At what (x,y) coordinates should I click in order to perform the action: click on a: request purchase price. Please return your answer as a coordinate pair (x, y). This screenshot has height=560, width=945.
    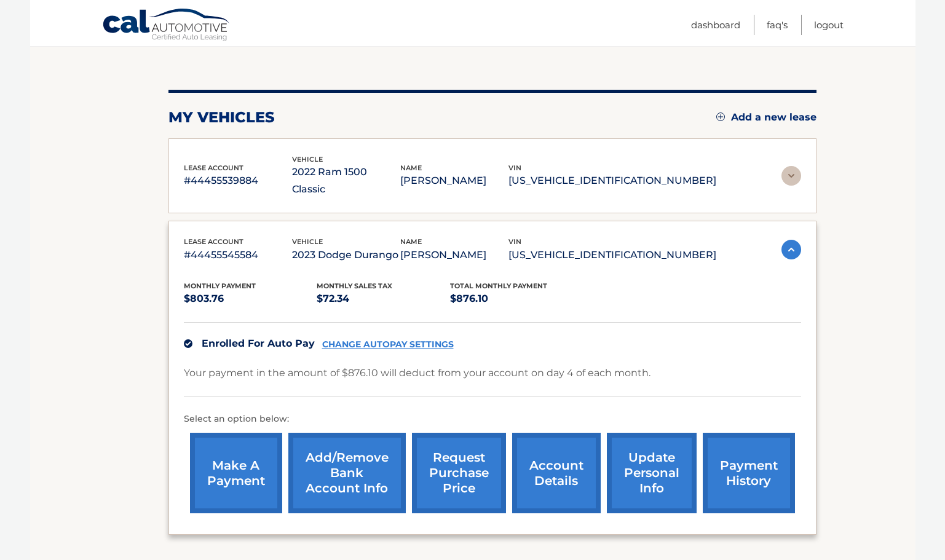
    Looking at the image, I should click on (459, 472).